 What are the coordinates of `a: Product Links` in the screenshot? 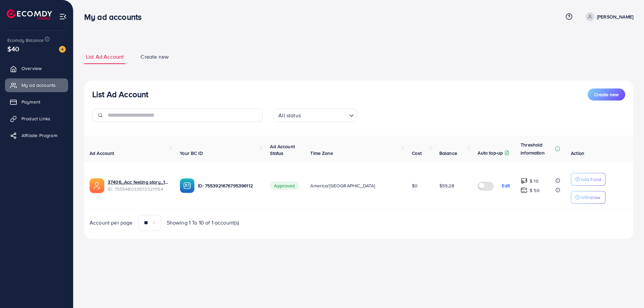 It's located at (37, 119).